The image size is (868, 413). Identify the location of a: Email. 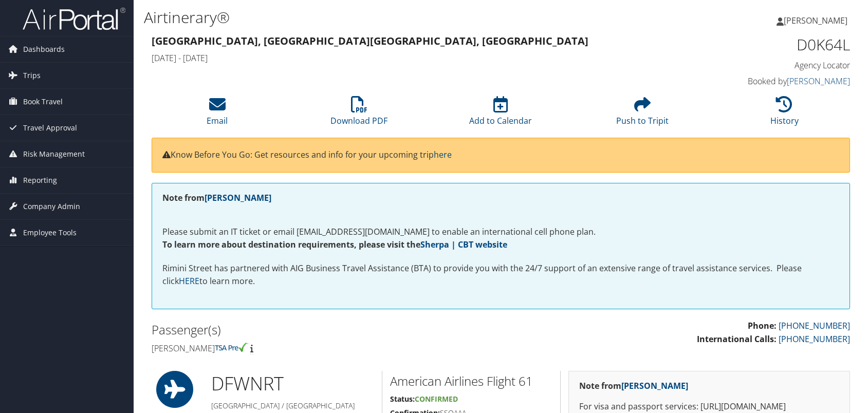
(217, 114).